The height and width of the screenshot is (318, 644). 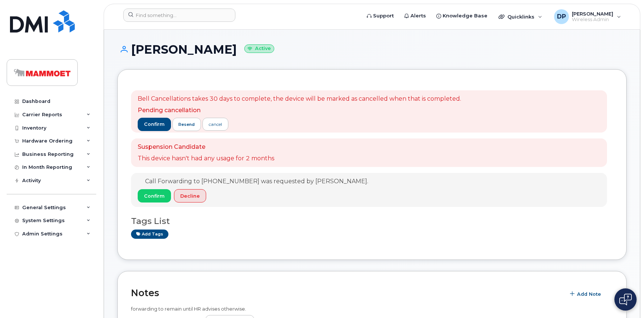 What do you see at coordinates (372, 221) in the screenshot?
I see `h3: Tags List` at bounding box center [372, 221].